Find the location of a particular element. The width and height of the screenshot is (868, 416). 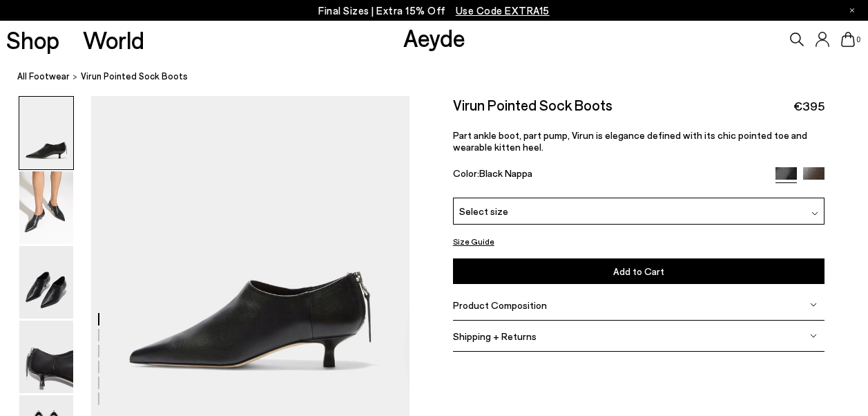

a: Shop is located at coordinates (32, 39).